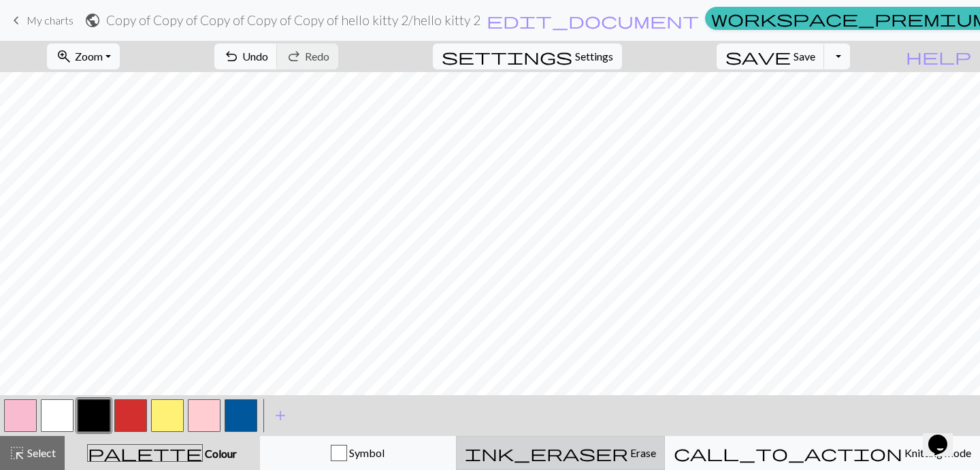  I want to click on span: call_to_action, so click(788, 453).